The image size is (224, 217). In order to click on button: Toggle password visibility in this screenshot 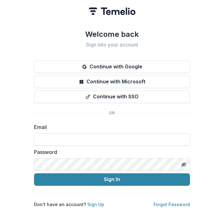, I will do `click(184, 164)`.